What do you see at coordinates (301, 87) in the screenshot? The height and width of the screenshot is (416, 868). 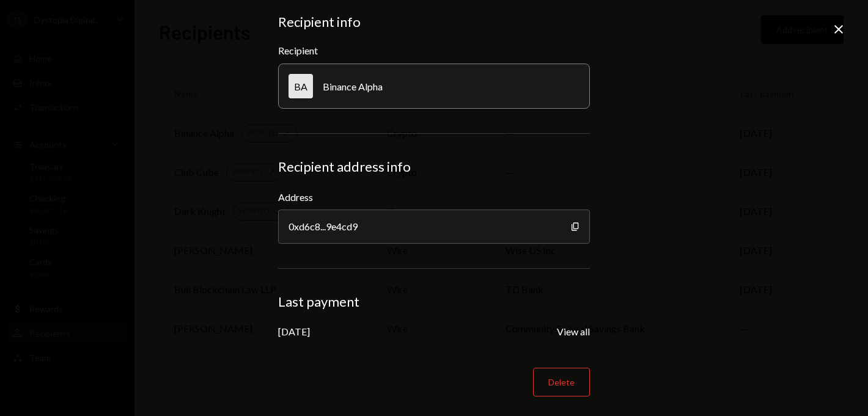 I see `div: BA` at bounding box center [301, 87].